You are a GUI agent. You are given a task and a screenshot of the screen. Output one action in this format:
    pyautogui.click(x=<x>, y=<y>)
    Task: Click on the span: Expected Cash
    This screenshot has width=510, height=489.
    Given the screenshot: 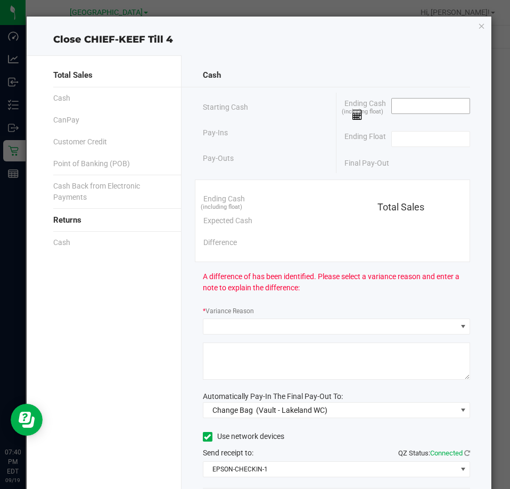 What is the action you would take?
    pyautogui.click(x=228, y=220)
    